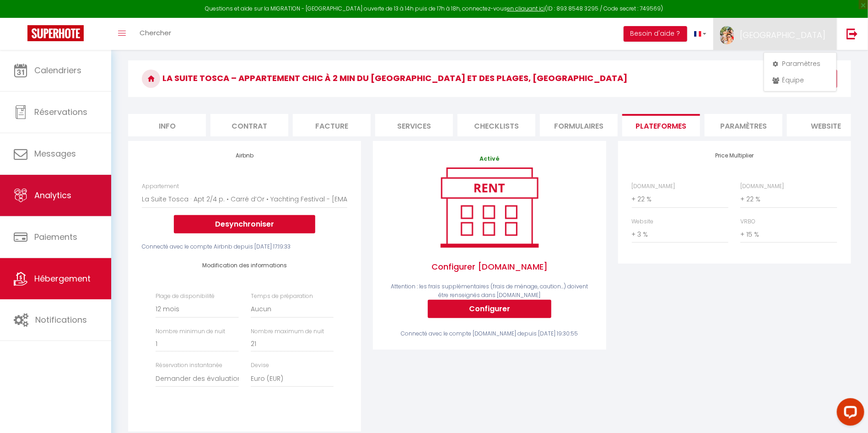  Describe the element at coordinates (414, 125) in the screenshot. I see `li: Services` at that location.